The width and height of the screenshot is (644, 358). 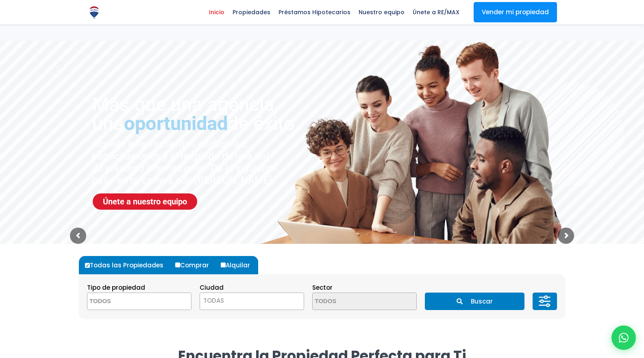 What do you see at coordinates (195, 265) in the screenshot?
I see `label: Comprar` at bounding box center [195, 265].